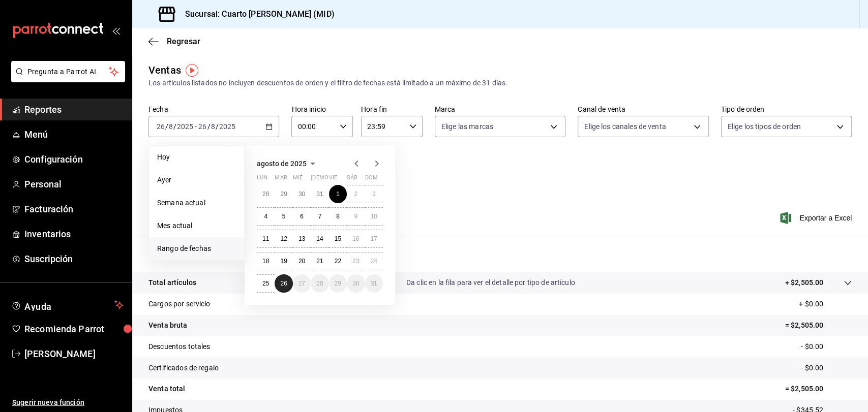  What do you see at coordinates (183, 41) in the screenshot?
I see `span: Regresar` at bounding box center [183, 41].